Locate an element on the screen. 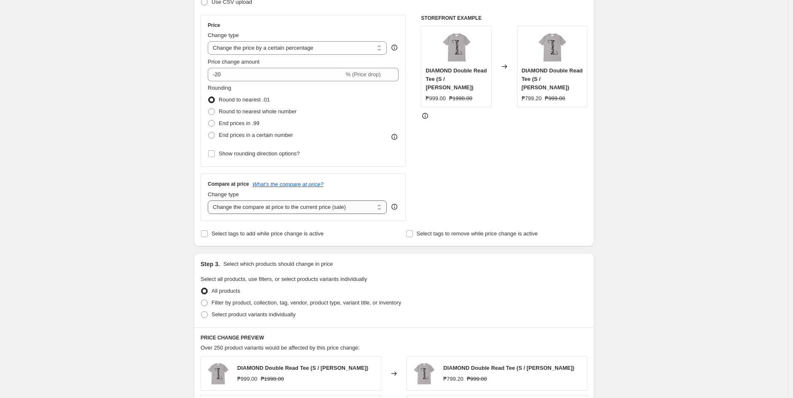 The image size is (793, 398). span: Select product variants individually is located at coordinates (253, 314).